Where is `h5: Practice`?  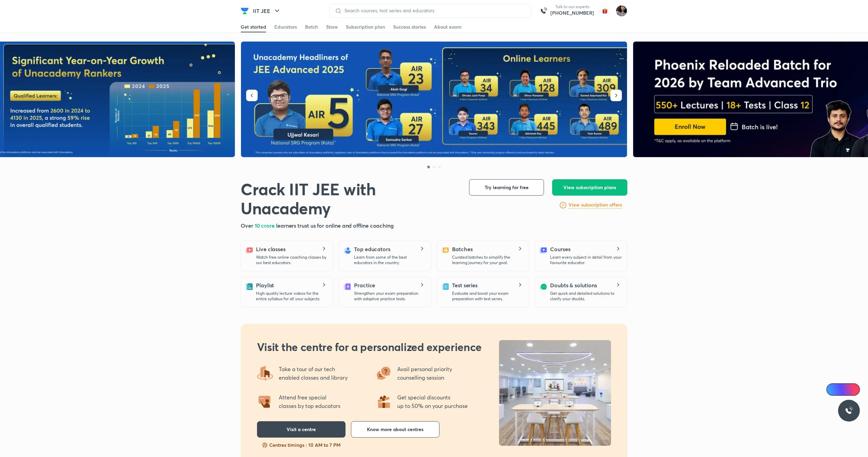 h5: Practice is located at coordinates (365, 285).